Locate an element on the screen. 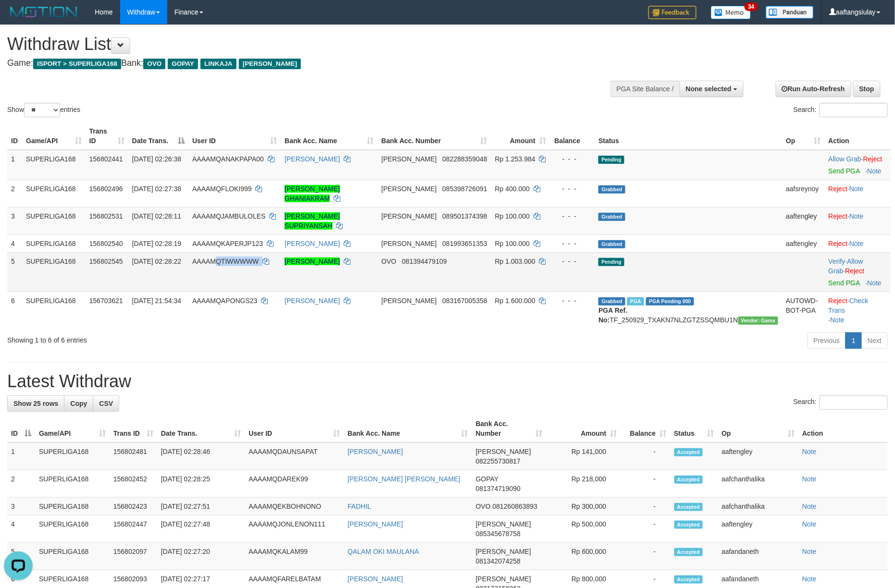 This screenshot has width=895, height=588. div: Showing 1 to 6 of 6 entries is located at coordinates (186, 338).